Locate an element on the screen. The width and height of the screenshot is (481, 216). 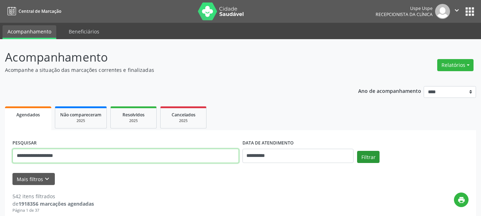
p: Acompanhe a situação das marcações correntes e finalizadas is located at coordinates (170, 70).